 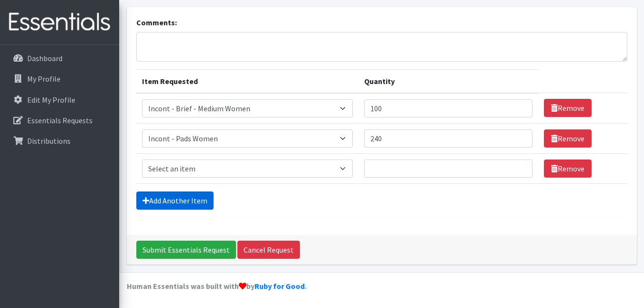 What do you see at coordinates (60, 22) in the screenshot?
I see `img: HumanEssentials` at bounding box center [60, 22].